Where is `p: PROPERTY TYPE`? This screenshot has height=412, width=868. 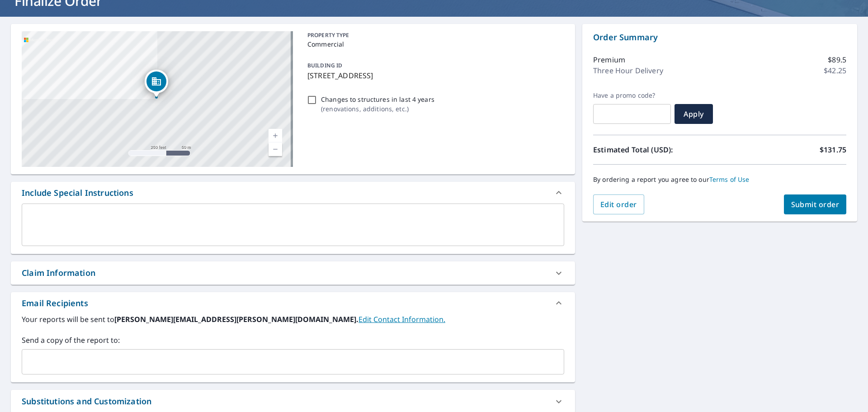 p: PROPERTY TYPE is located at coordinates (434, 35).